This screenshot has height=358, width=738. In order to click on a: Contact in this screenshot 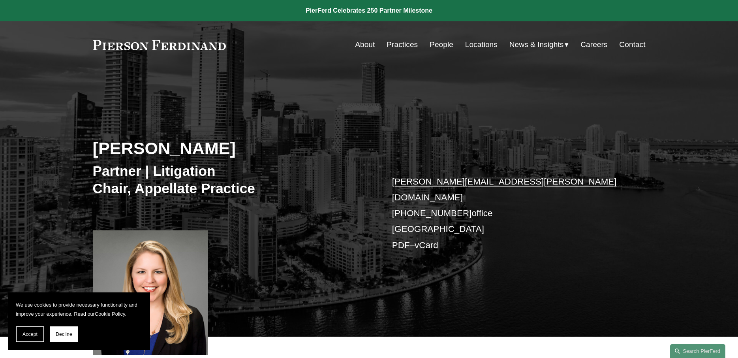, I will do `click(632, 45)`.